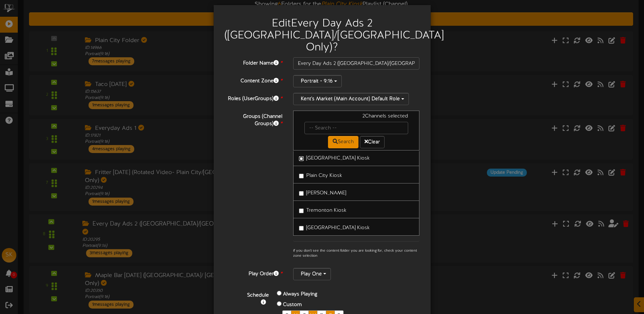 The height and width of the screenshot is (314, 644). What do you see at coordinates (344, 142) in the screenshot?
I see `button: Search` at bounding box center [344, 142].